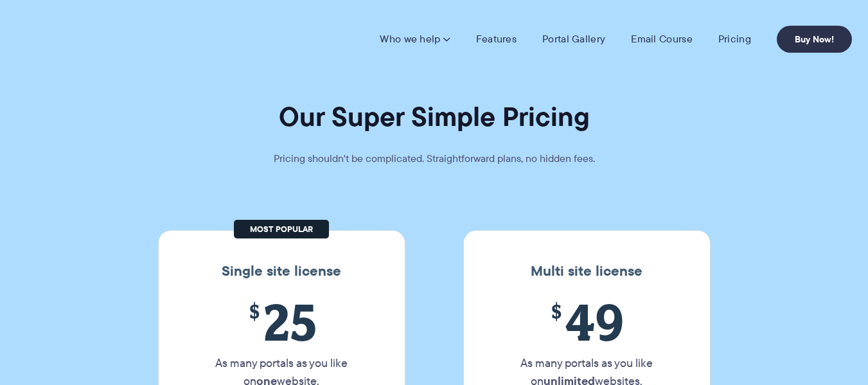 This screenshot has width=868, height=385. What do you see at coordinates (662, 39) in the screenshot?
I see `a: Email Course` at bounding box center [662, 39].